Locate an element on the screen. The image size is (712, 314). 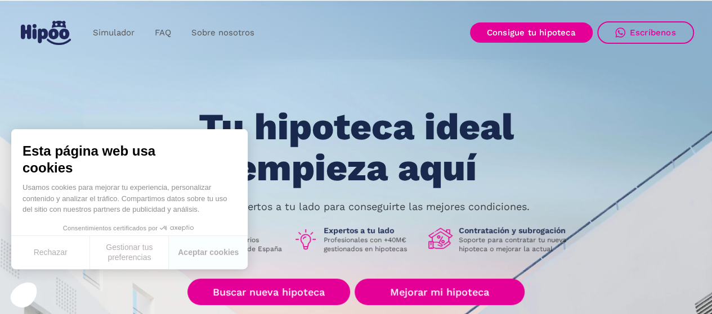
h1: Expertos a tu lado is located at coordinates (371, 231).